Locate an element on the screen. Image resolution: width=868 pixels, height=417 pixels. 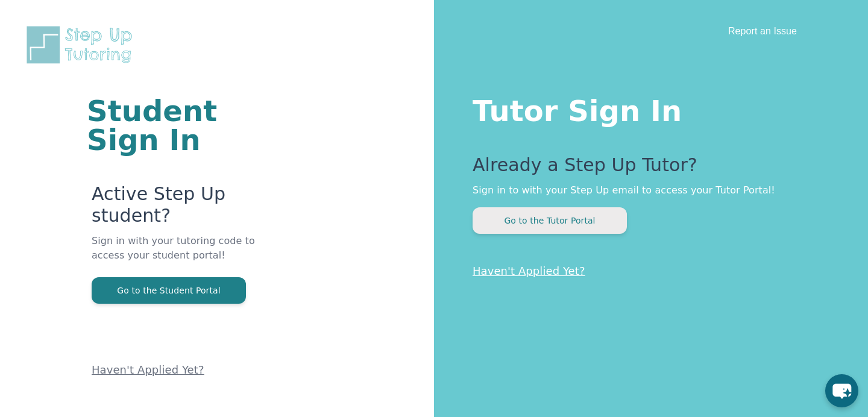
p: Sign in with your tutoring code to access your student portal! is located at coordinates (191, 255).